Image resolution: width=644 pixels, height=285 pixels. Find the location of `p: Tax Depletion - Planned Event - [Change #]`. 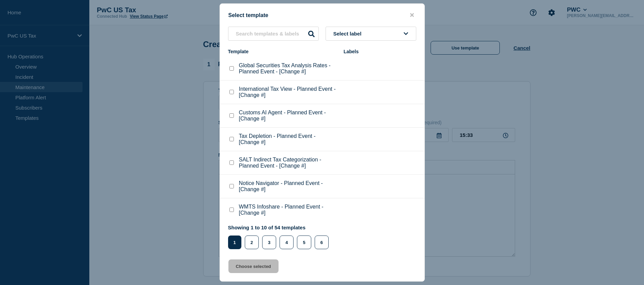

p: Tax Depletion - Planned Event - [Change #] is located at coordinates (288, 139).